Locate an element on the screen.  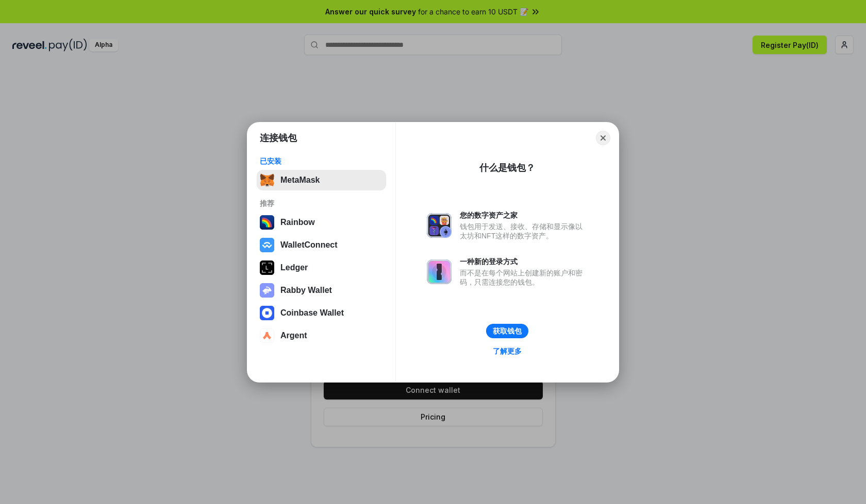
a: 了解更多 is located at coordinates (507, 351).